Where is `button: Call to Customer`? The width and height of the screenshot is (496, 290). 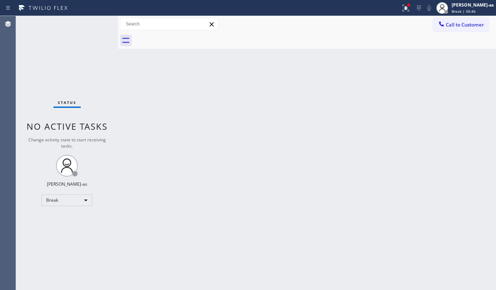 button: Call to Customer is located at coordinates (461, 25).